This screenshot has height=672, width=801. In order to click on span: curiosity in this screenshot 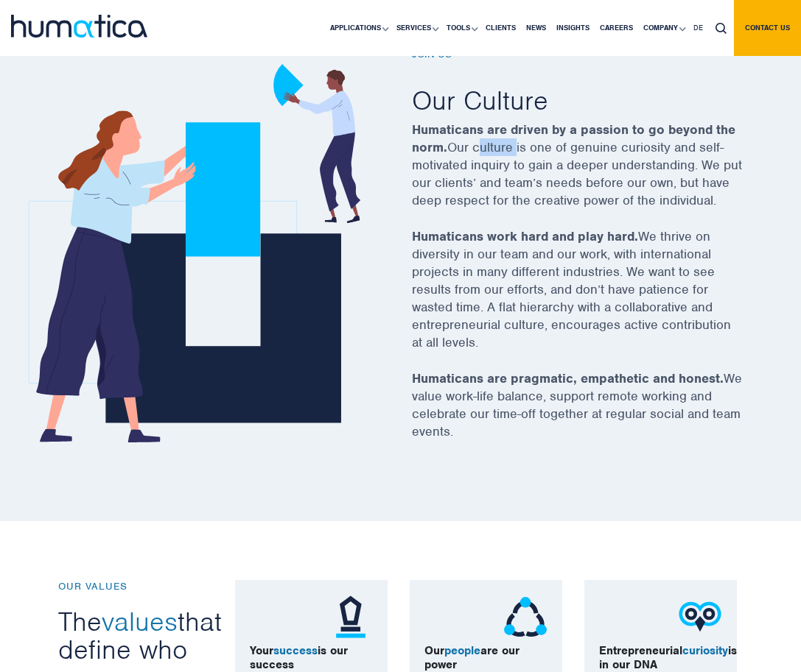, I will do `click(705, 651)`.